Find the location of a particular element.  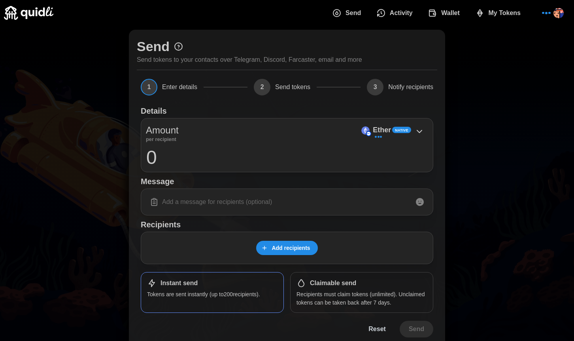

h1: Recipients is located at coordinates (287, 224).